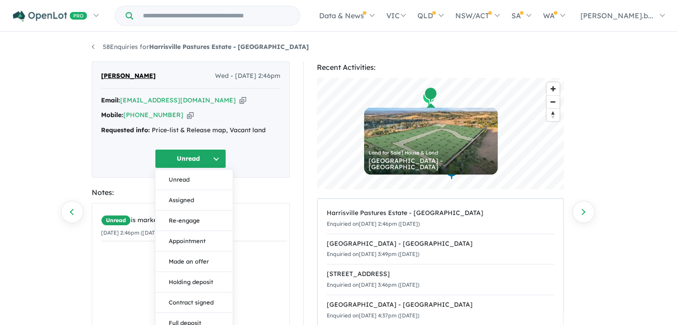 Image resolution: width=677 pixels, height=325 pixels. Describe the element at coordinates (194, 221) in the screenshot. I see `button: Re-engage` at that location.